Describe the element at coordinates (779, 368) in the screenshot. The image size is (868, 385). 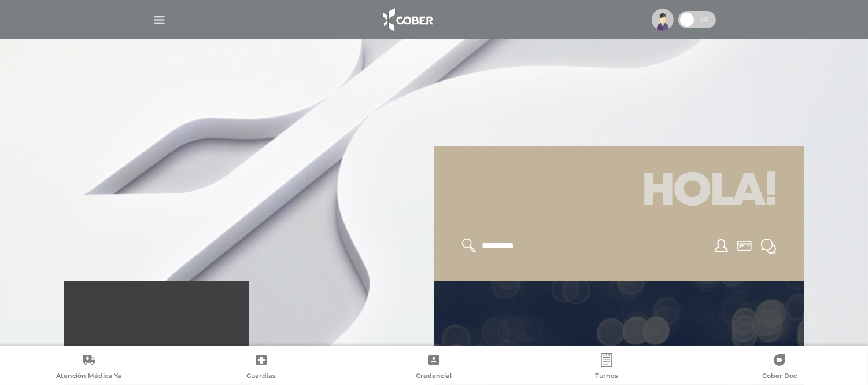
I see `a: Cober Doc` at that location.